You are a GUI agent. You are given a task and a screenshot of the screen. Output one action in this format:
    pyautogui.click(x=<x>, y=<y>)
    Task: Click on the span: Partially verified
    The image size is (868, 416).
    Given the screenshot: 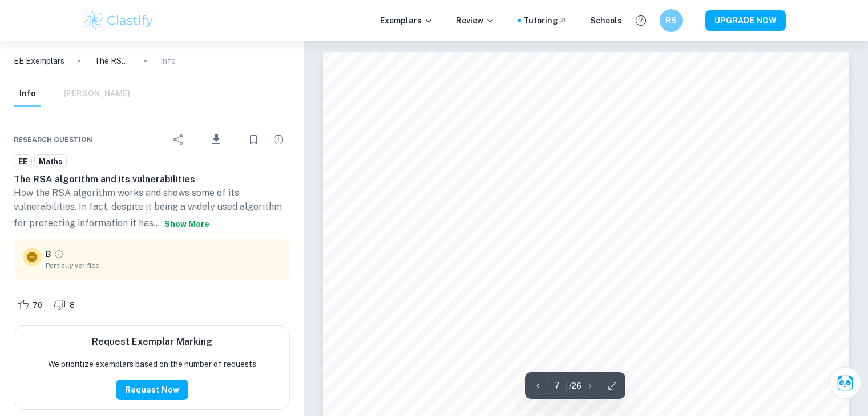 What is the action you would take?
    pyautogui.click(x=163, y=265)
    